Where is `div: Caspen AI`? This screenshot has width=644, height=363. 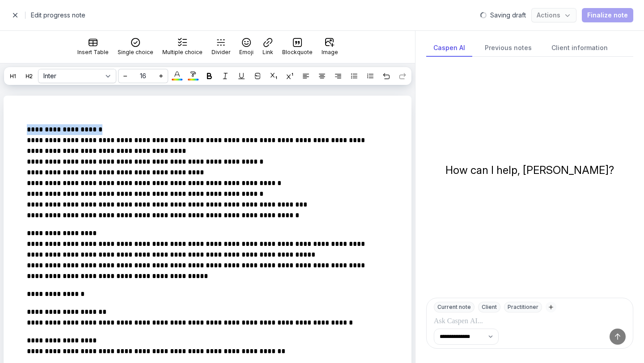
div: Caspen AI is located at coordinates (449, 48).